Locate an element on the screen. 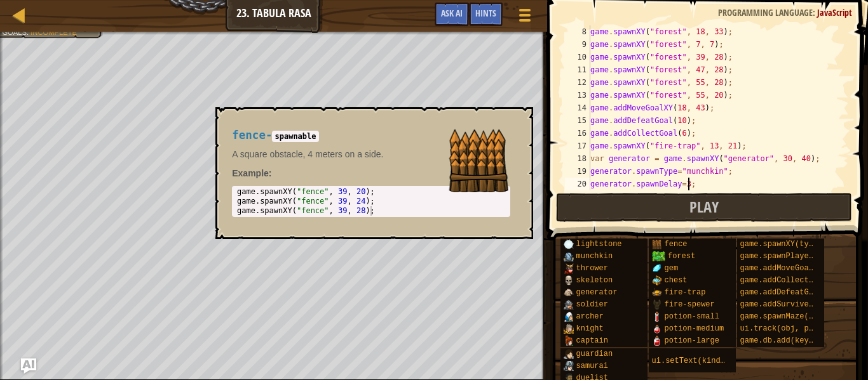 This screenshot has width=868, height=380. div: 16 is located at coordinates (577, 133).